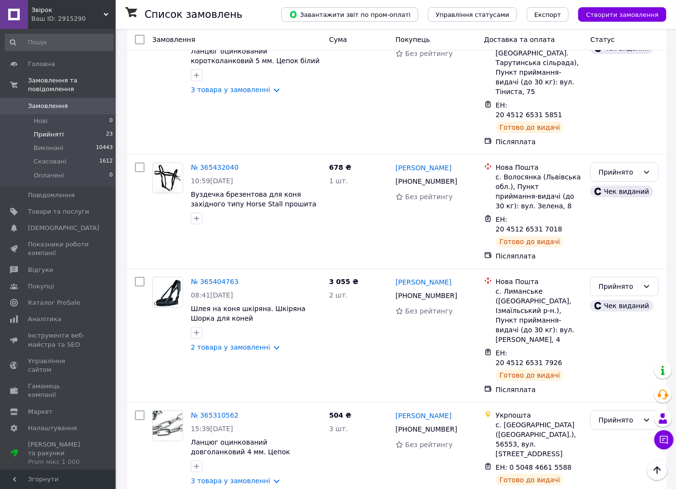 Image resolution: width=676 pixels, height=489 pixels. I want to click on button: Завантажити звіт по пром-оплаті, so click(350, 14).